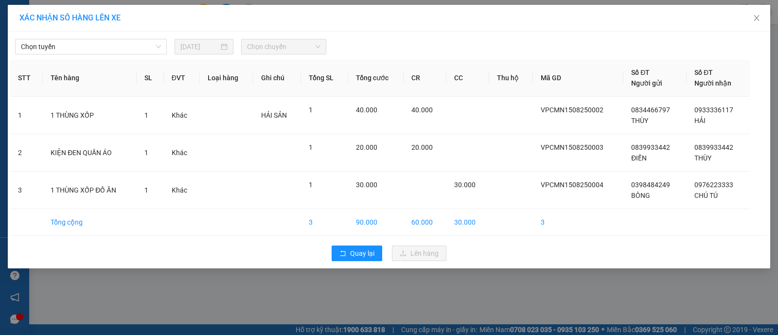  I want to click on span: HẢI, so click(700, 121).